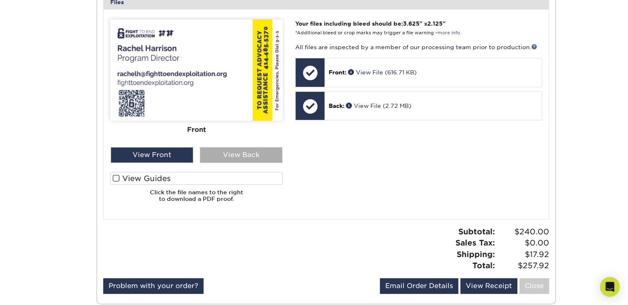 Image resolution: width=628 pixels, height=305 pixels. Describe the element at coordinates (241, 155) in the screenshot. I see `div: View Back` at that location.